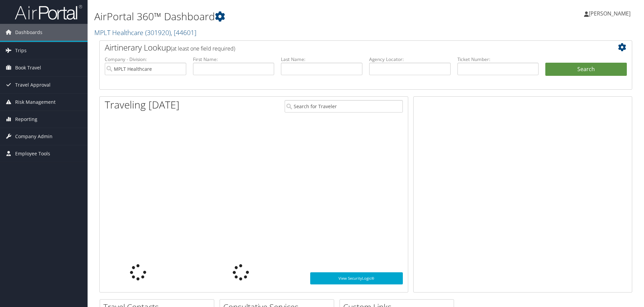 The image size is (644, 307). Describe the element at coordinates (586, 70) in the screenshot. I see `button: Search` at that location.